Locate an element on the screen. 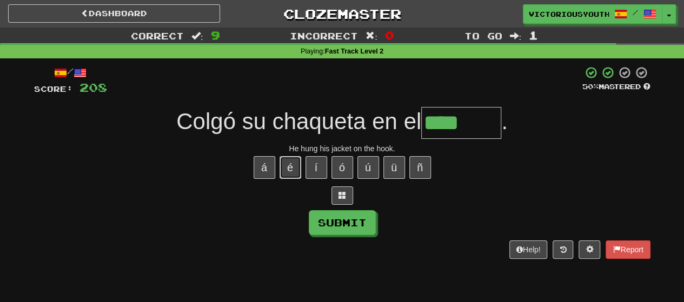 This screenshot has height=302, width=684. a: Dashboard is located at coordinates (114, 14).